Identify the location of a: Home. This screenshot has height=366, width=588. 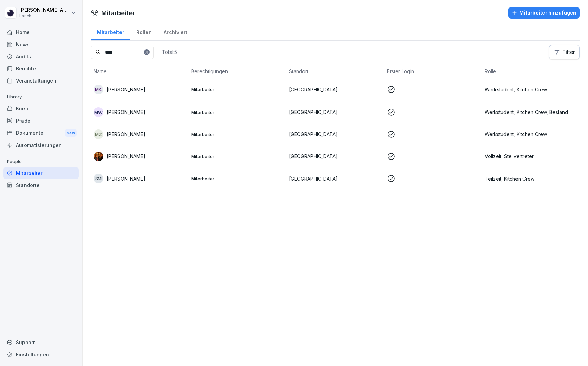
(41, 32).